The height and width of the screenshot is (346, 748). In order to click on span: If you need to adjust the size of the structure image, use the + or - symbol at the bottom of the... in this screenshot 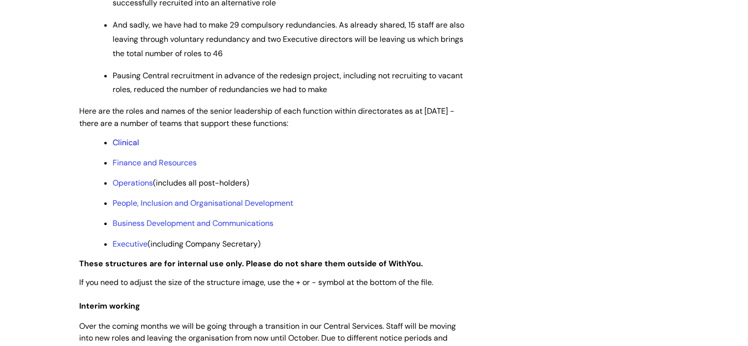, I will do `click(256, 282)`.